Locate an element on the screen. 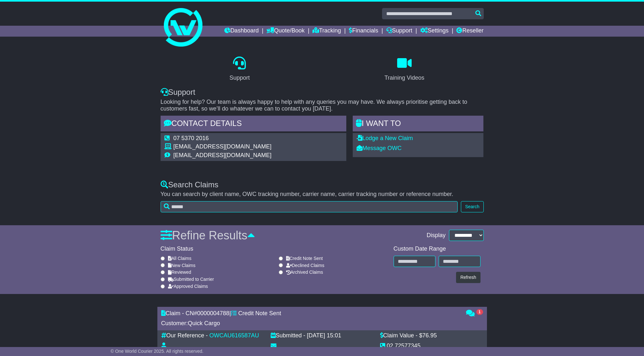 The height and width of the screenshot is (356, 644). div: Contact Details is located at coordinates (254, 124).